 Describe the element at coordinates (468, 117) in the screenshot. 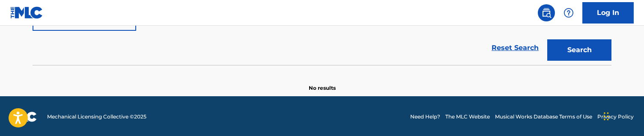

I see `a: The MLC Website` at that location.